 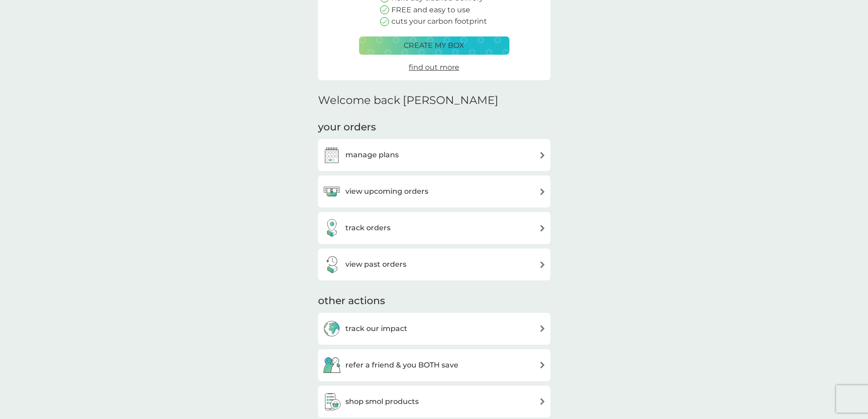 I want to click on p: create my box, so click(x=434, y=46).